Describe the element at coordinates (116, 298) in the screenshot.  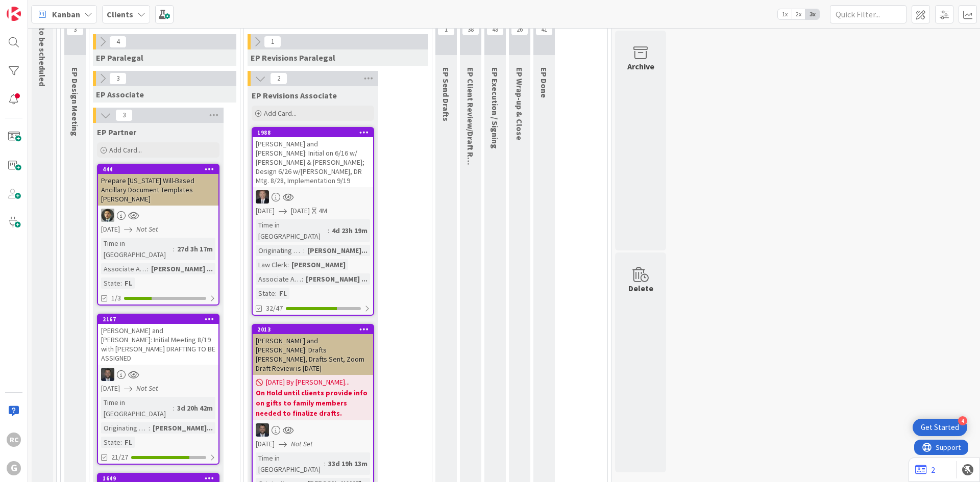
I see `span: 1/3` at that location.